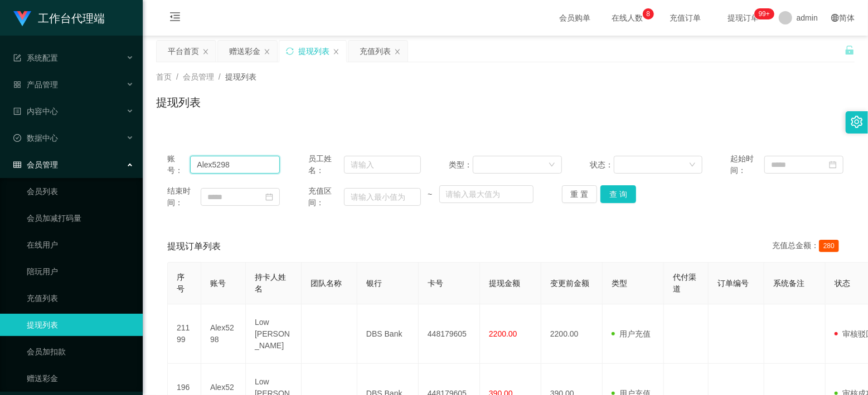 Image resolution: width=868 pixels, height=395 pixels. What do you see at coordinates (183, 51) in the screenshot?
I see `div: 平台首页` at bounding box center [183, 51].